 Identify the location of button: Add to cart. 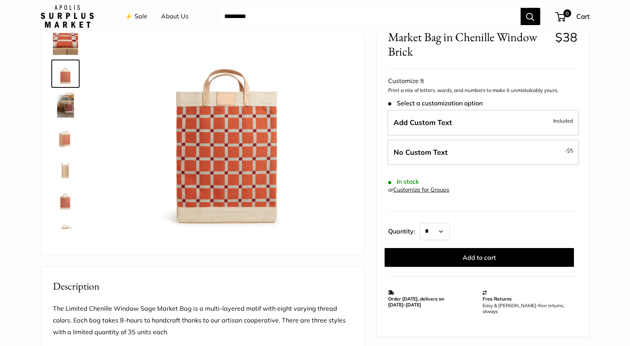
(479, 257).